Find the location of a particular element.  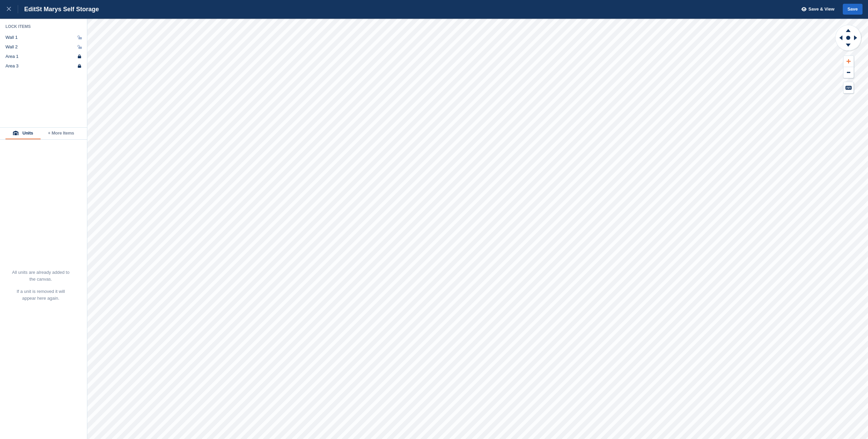

div: Wall 2 is located at coordinates (12, 47).